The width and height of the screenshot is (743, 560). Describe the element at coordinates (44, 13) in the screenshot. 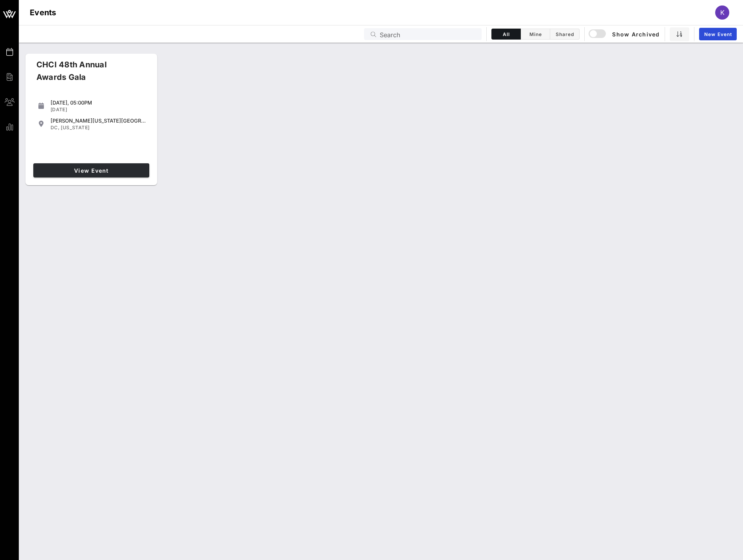

I see `h1: Events` at that location.